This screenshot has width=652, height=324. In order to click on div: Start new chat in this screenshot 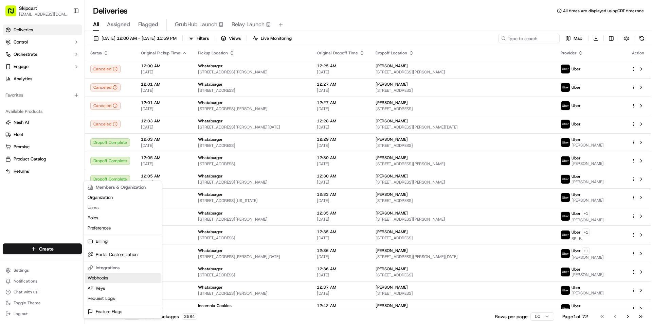, I will do `click(67, 68)`.